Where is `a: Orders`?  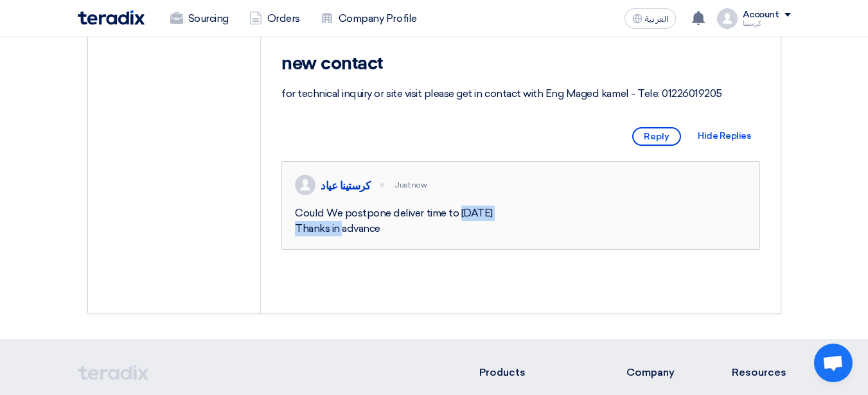 a: Orders is located at coordinates (274, 19).